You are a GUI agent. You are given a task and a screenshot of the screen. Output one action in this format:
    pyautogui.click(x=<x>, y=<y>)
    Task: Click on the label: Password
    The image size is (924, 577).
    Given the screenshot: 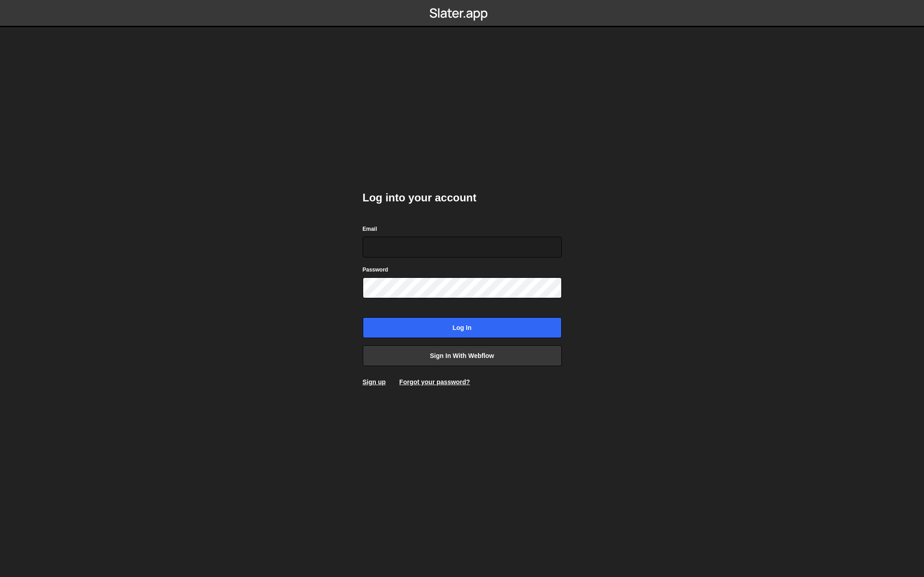 What is the action you would take?
    pyautogui.click(x=376, y=270)
    